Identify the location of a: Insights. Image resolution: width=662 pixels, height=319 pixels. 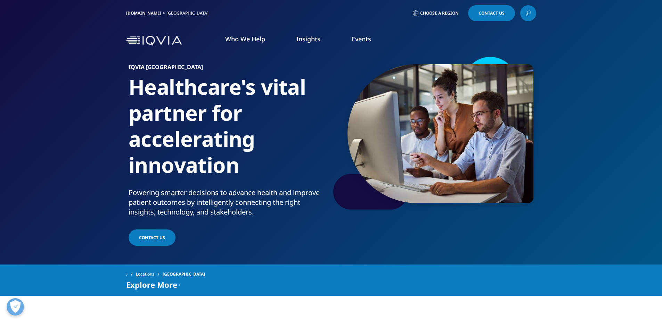
(308, 39).